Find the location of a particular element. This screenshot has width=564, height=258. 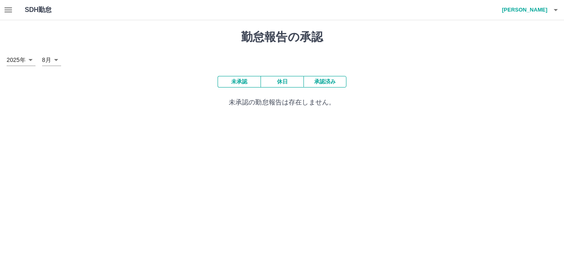

div: 8月 is located at coordinates (52, 60).